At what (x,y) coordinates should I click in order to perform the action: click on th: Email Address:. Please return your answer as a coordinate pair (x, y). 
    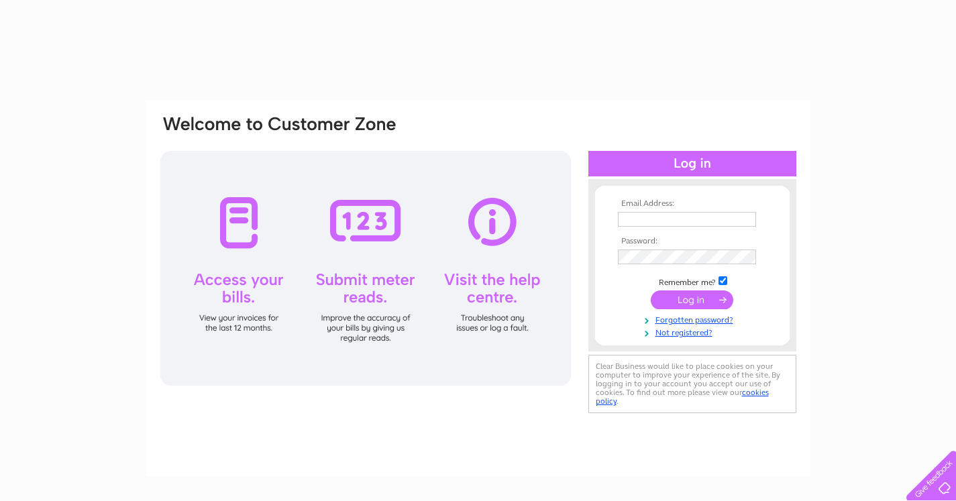
    Looking at the image, I should click on (692, 204).